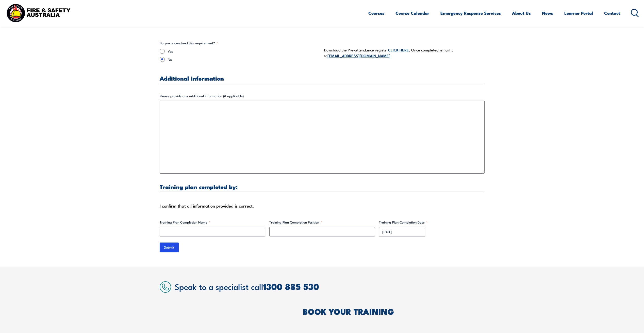 The image size is (644, 333). What do you see at coordinates (212, 223) in the screenshot?
I see `label: Training Plan Completion Name` at bounding box center [212, 223].